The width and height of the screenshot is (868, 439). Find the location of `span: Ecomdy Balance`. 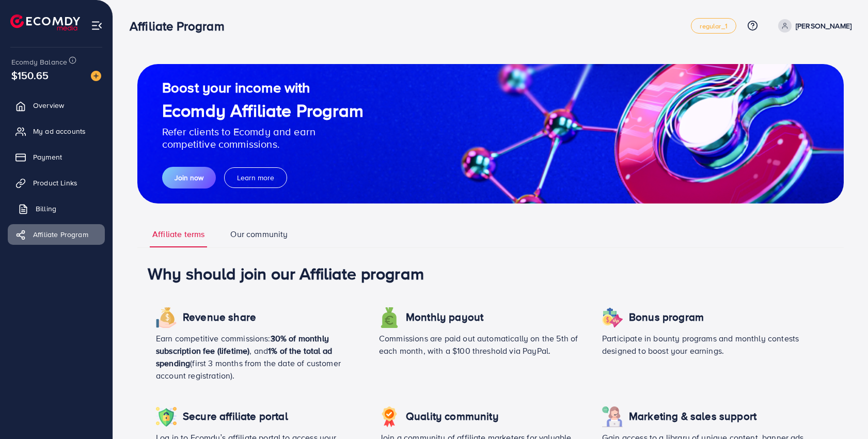

span: Ecomdy Balance is located at coordinates (39, 62).